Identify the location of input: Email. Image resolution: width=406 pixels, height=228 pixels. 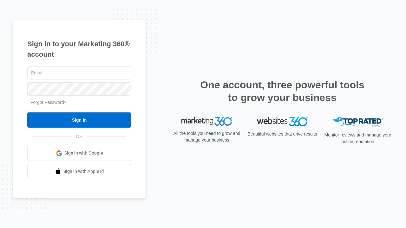
(79, 73).